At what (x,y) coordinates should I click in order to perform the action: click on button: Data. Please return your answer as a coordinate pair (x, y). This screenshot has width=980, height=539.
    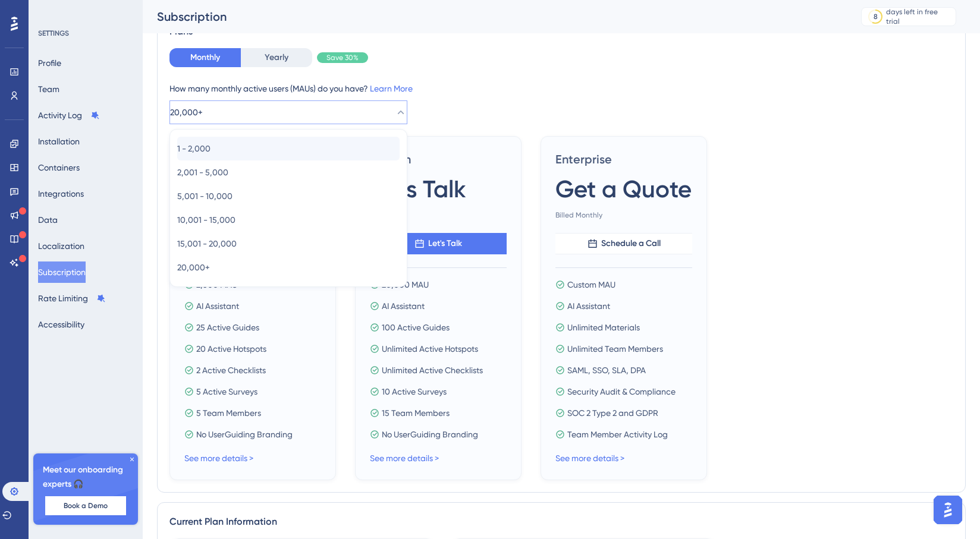
    Looking at the image, I should click on (48, 220).